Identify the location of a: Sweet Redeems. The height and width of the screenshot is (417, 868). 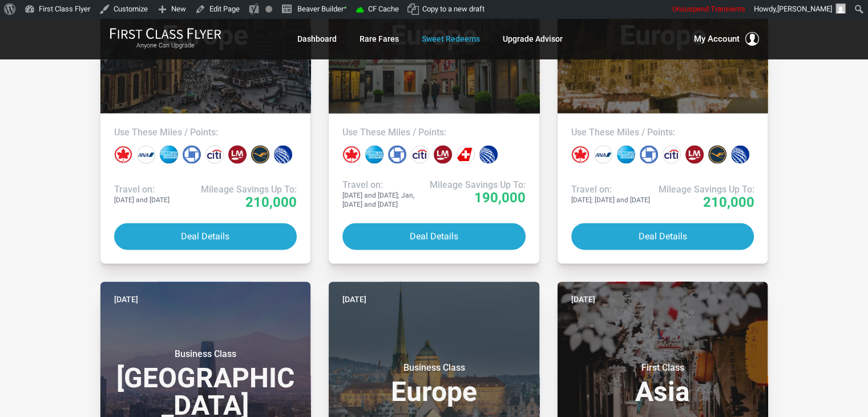
(451, 39).